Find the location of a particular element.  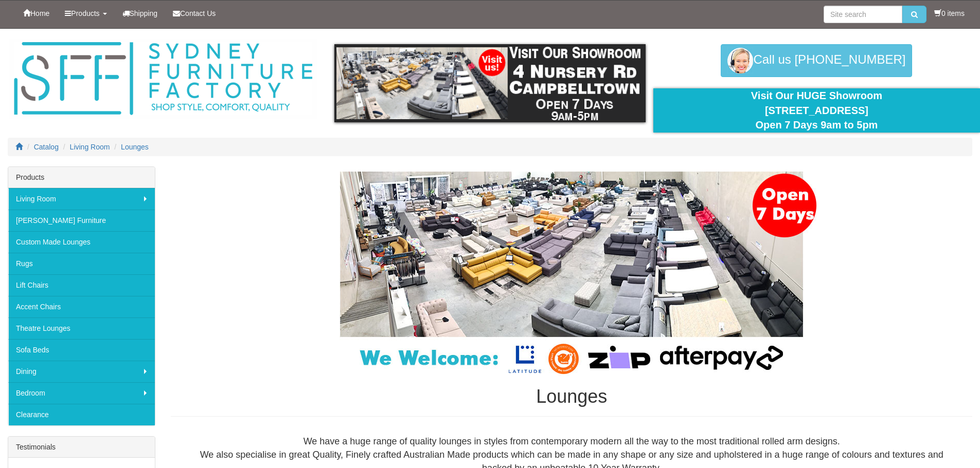

a: Contact Us is located at coordinates (194, 13).